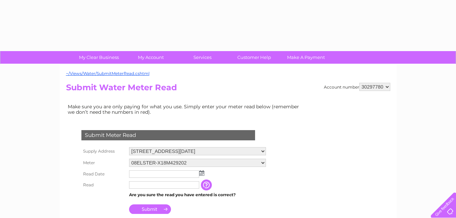  I want to click on a: Customer Help, so click(254, 57).